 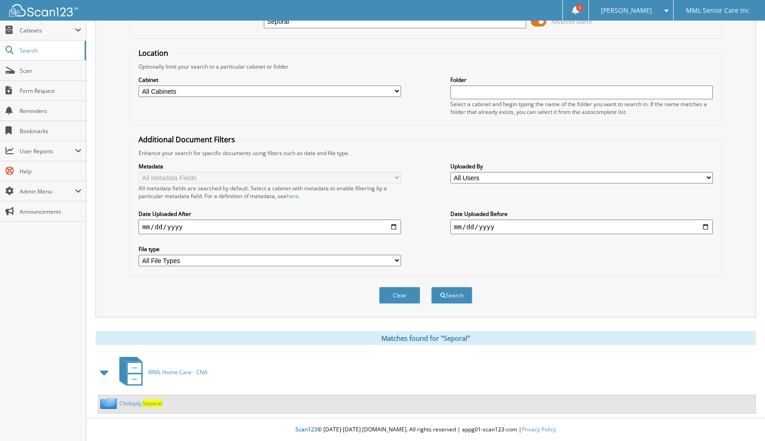 What do you see at coordinates (43, 10) in the screenshot?
I see `img: scan123-logo-white.svg` at bounding box center [43, 10].